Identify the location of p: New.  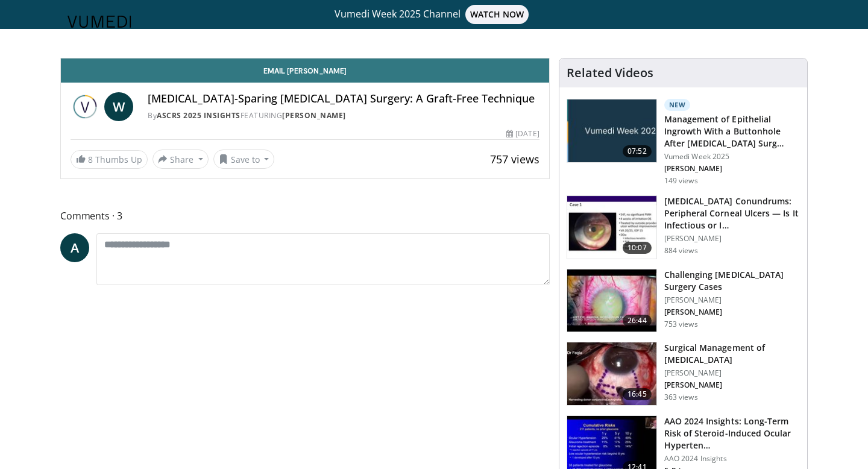
(677, 105).